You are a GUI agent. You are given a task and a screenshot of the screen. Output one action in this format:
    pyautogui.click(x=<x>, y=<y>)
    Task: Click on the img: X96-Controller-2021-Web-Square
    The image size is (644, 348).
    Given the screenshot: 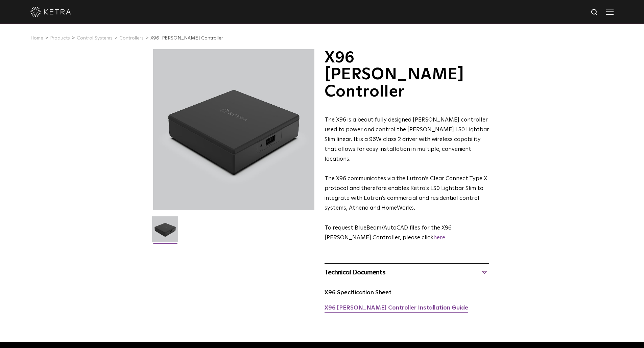 What is the action you would take?
    pyautogui.click(x=165, y=232)
    